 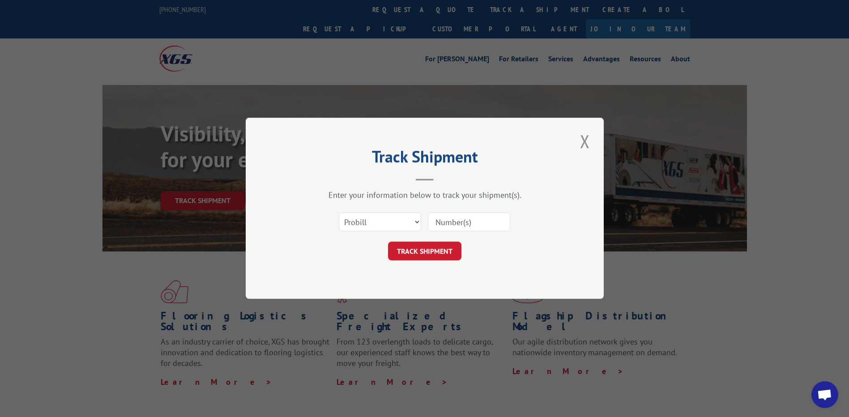 I want to click on button: TRACK SHIPMENT, so click(x=425, y=251).